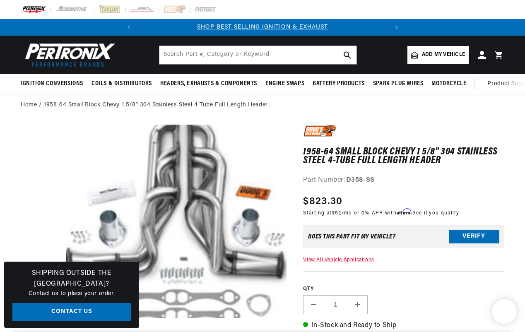  What do you see at coordinates (436, 213) in the screenshot?
I see `a: See if you qualify - Learn more about Affirm Financing (opens in modal)` at bounding box center [436, 213].